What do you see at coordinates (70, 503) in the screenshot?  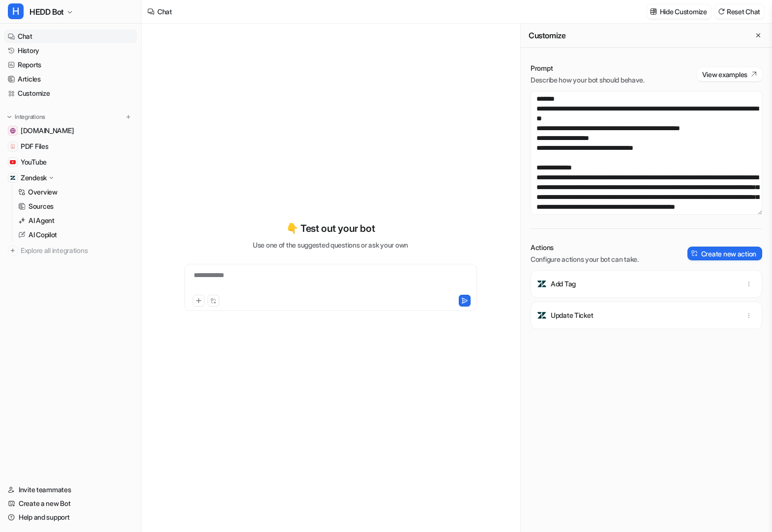 I see `a: Create a new Bot` at bounding box center [70, 503].